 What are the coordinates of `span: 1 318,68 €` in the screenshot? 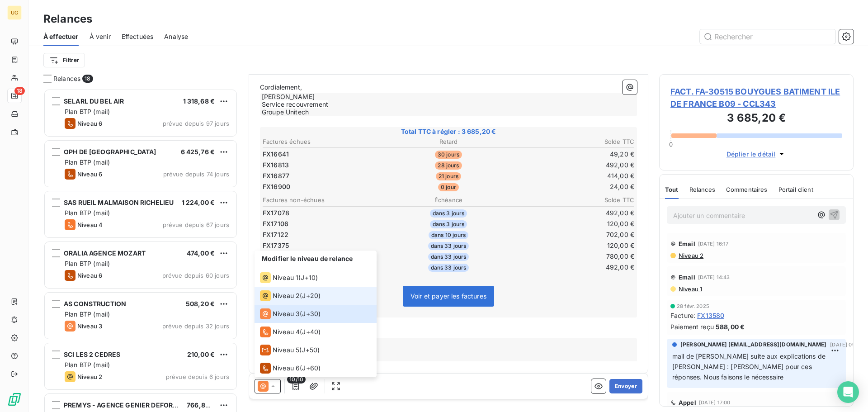 It's located at (199, 101).